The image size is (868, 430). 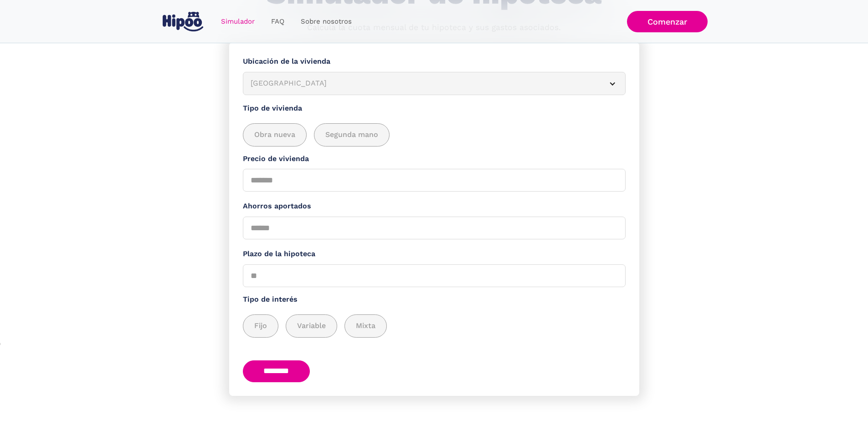 I want to click on label: Plazo de la hipoteca, so click(x=434, y=254).